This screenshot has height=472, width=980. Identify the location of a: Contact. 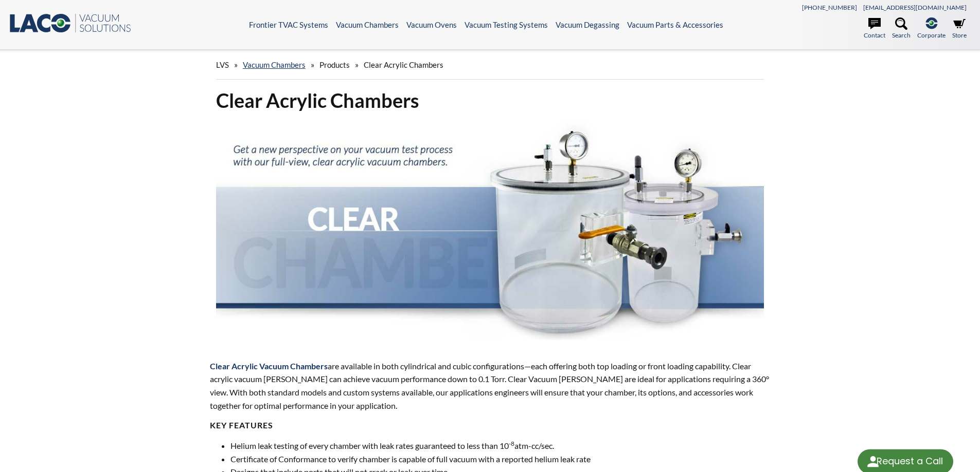
(874, 28).